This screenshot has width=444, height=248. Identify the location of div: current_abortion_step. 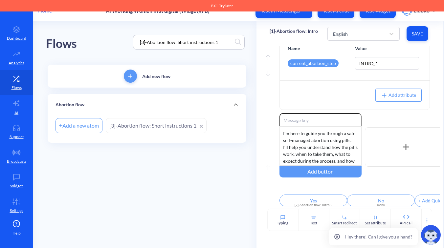
(313, 63).